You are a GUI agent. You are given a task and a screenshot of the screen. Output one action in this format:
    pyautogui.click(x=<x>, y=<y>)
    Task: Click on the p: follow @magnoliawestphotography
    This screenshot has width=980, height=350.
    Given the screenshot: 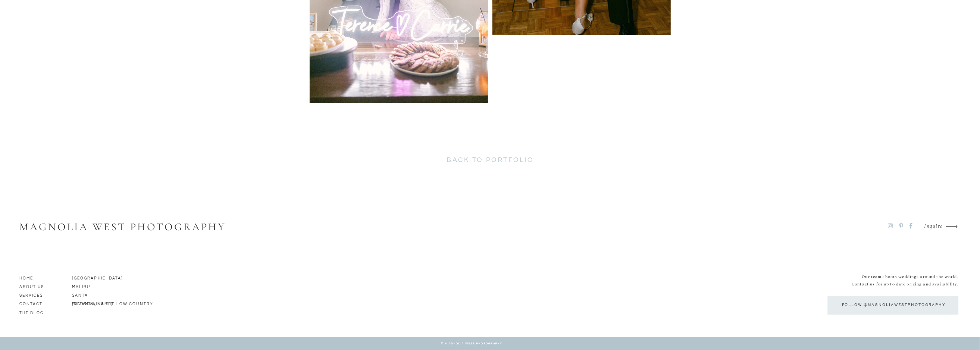 What is the action you would take?
    pyautogui.click(x=893, y=306)
    